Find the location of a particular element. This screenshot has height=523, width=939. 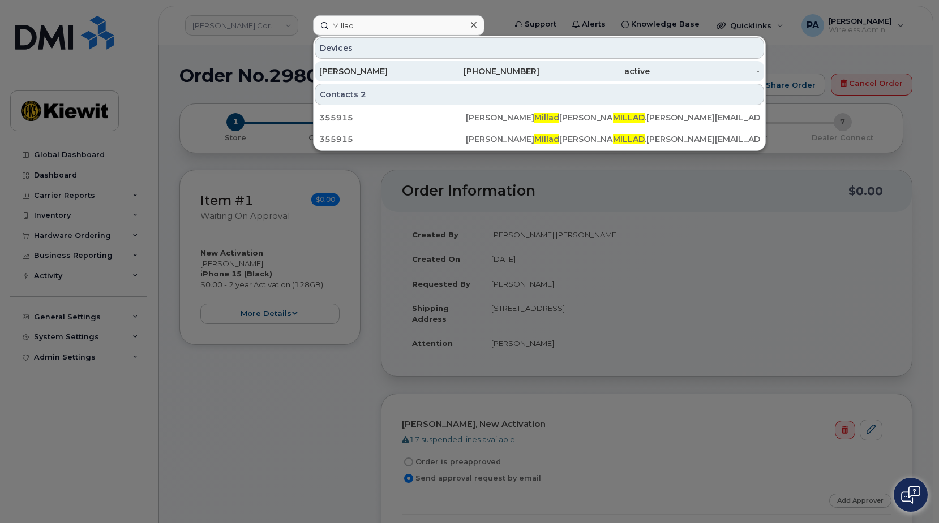

div: Contacts is located at coordinates (539, 94).